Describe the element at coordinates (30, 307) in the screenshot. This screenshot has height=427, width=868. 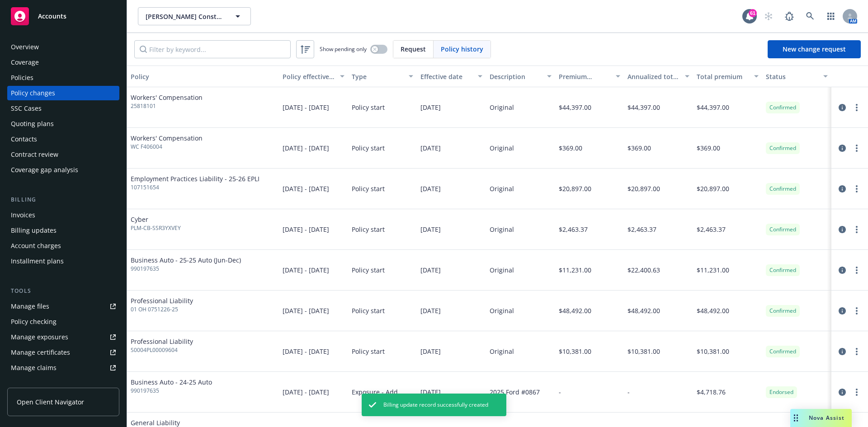
I see `div: Manage files` at that location.